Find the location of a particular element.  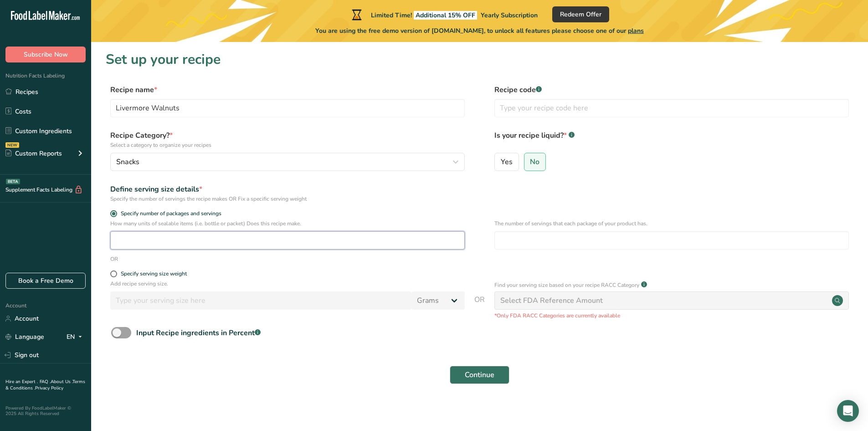

input: Type your recipe code here is located at coordinates (672, 108).